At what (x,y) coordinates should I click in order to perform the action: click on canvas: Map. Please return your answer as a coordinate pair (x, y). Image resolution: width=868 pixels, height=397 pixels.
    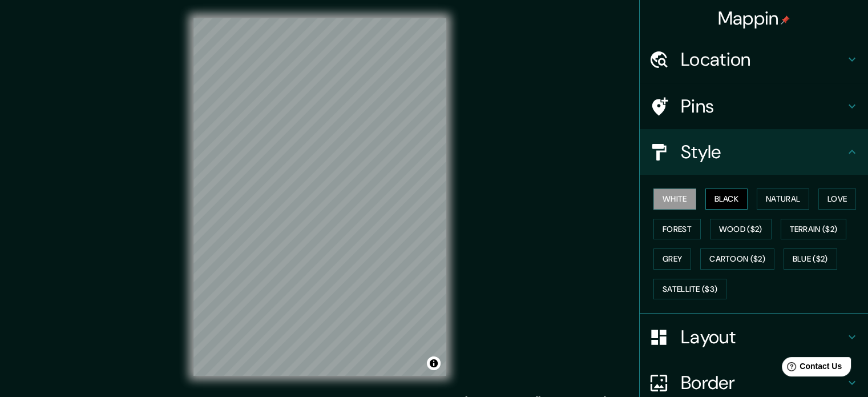
    Looking at the image, I should click on (320, 197).